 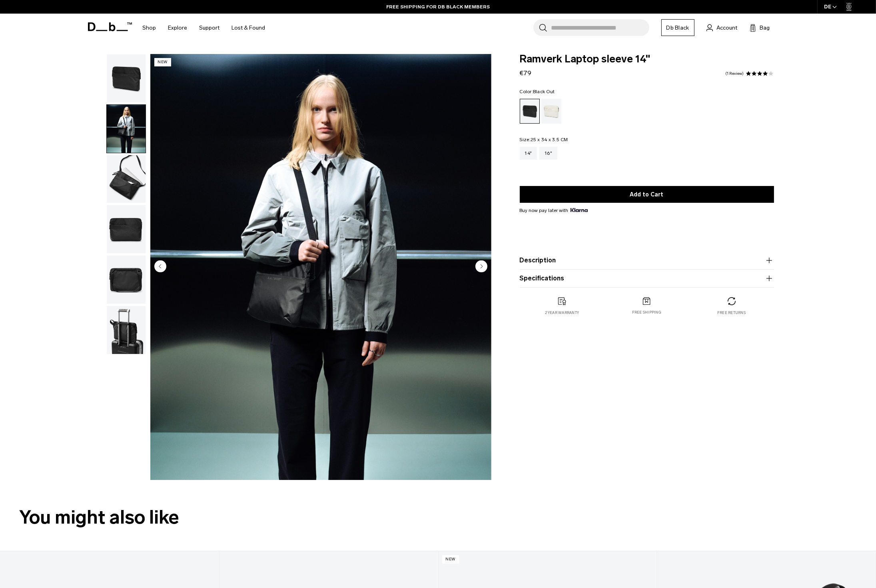 What do you see at coordinates (321, 267) in the screenshot?
I see `li: 2 / 6` at bounding box center [321, 267].